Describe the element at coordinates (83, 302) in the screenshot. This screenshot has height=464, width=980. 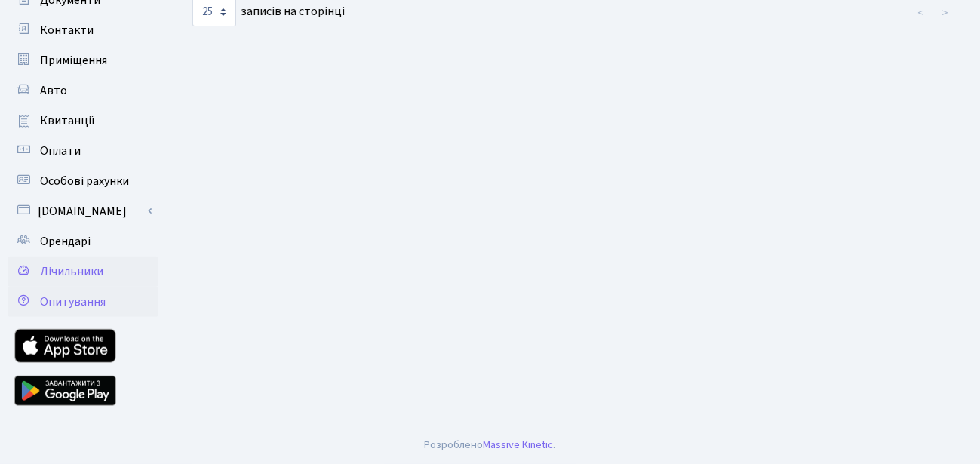
I see `a: Опитування` at that location.